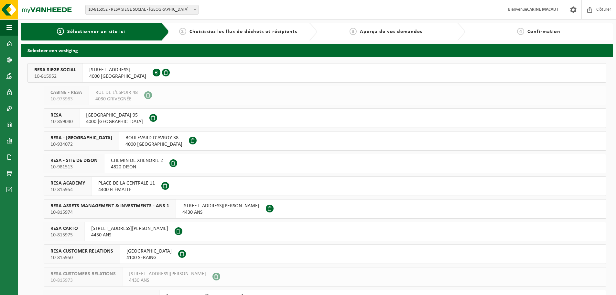  Describe the element at coordinates (325, 186) in the screenshot. I see `button: RESA ACADEMY 10-815954 PLACE DE LA CENTRALE 114400 FLÉMALLE` at that location.